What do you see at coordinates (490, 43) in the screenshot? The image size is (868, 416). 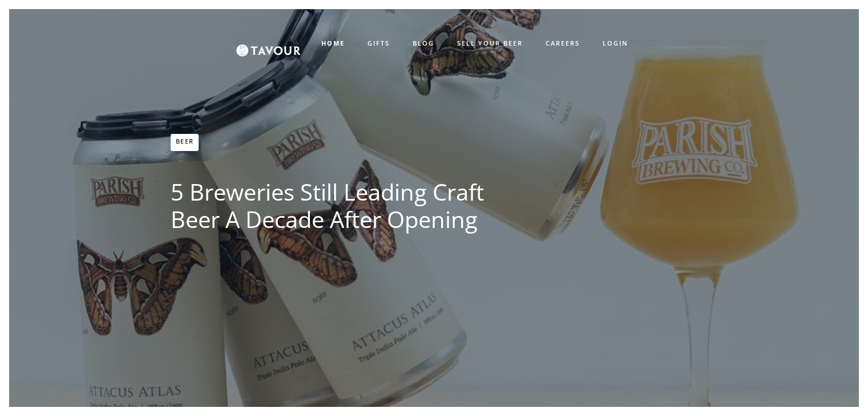 I see `a: SELL YOUR BEER` at bounding box center [490, 43].